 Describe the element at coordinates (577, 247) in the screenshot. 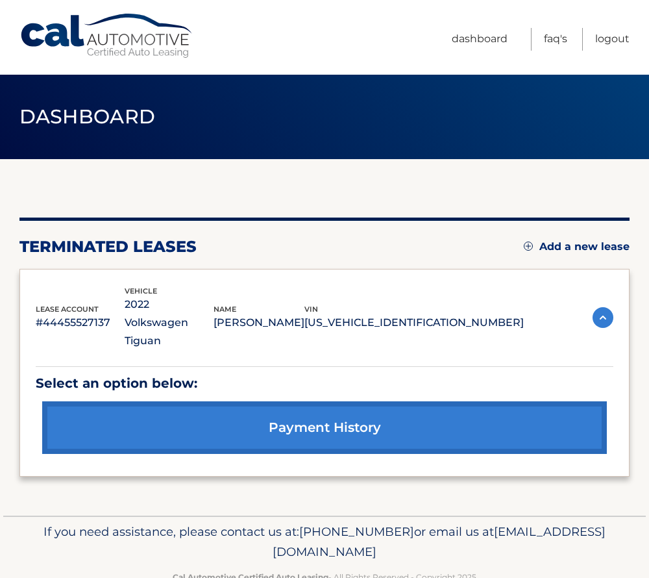

I see `a: Add a new lease` at that location.